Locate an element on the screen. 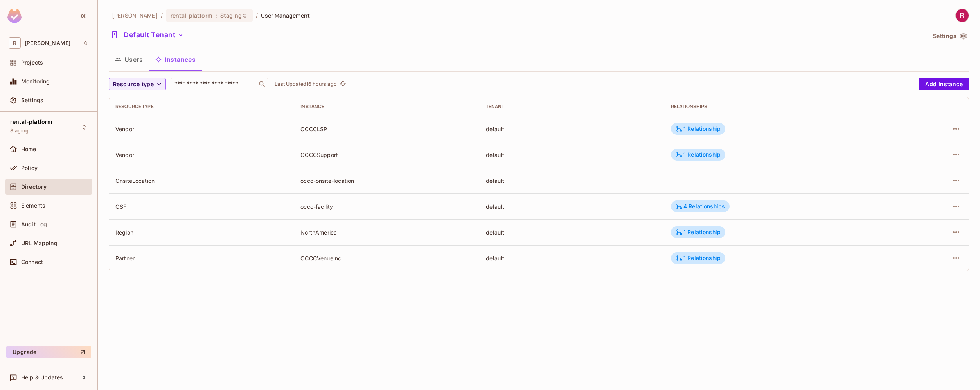 The height and width of the screenshot is (390, 980). button: Settings is located at coordinates (949, 36).